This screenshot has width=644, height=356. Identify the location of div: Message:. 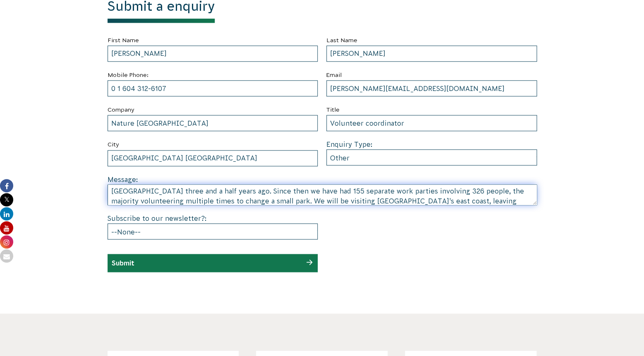
(322, 189).